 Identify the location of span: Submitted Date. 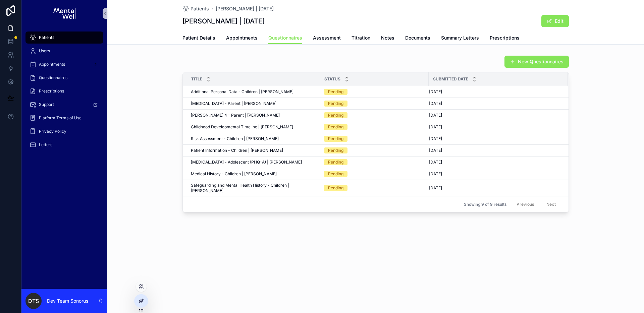
(451, 79).